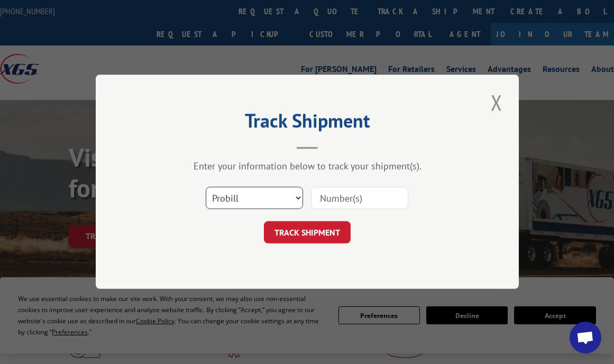 Image resolution: width=614 pixels, height=364 pixels. Describe the element at coordinates (307, 233) in the screenshot. I see `button: TRACK SHIPMENT` at that location.